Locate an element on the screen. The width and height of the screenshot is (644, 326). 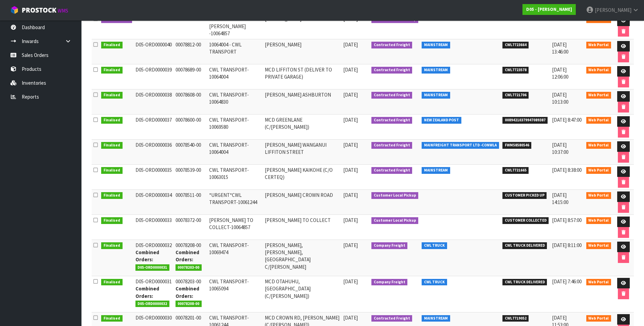
td: 00078511-00 is located at coordinates (190, 202).